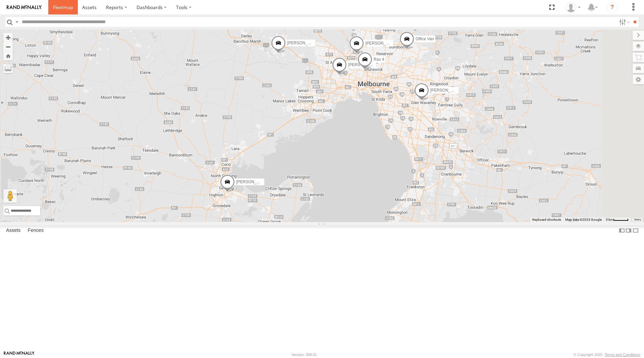  I want to click on label: Measure, so click(8, 69).